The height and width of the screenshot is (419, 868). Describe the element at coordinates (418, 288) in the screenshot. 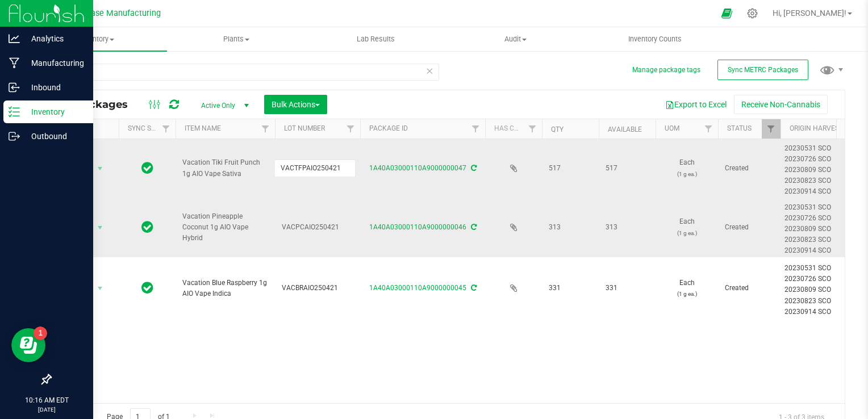

I see `a: 1A40A03000110A9000000045` at that location.